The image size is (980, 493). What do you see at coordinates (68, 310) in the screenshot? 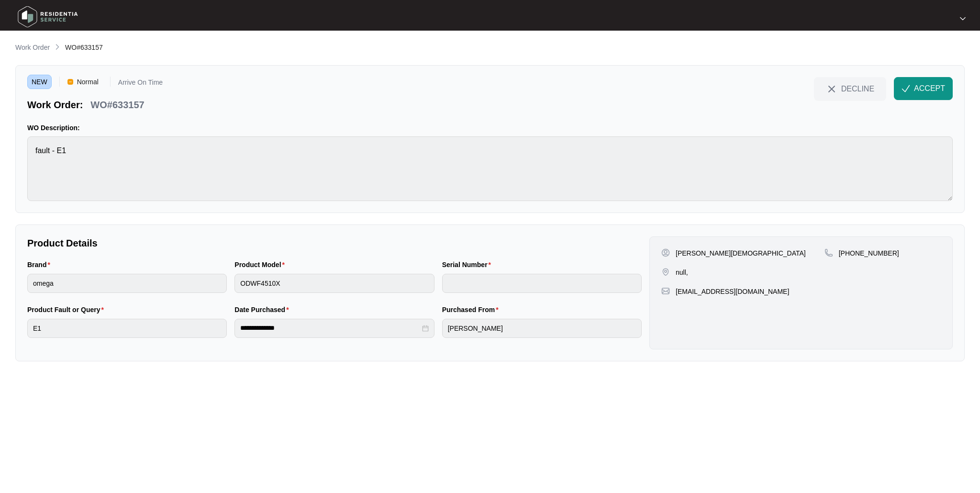
I see `label: Product Fault or Query` at bounding box center [68, 310].